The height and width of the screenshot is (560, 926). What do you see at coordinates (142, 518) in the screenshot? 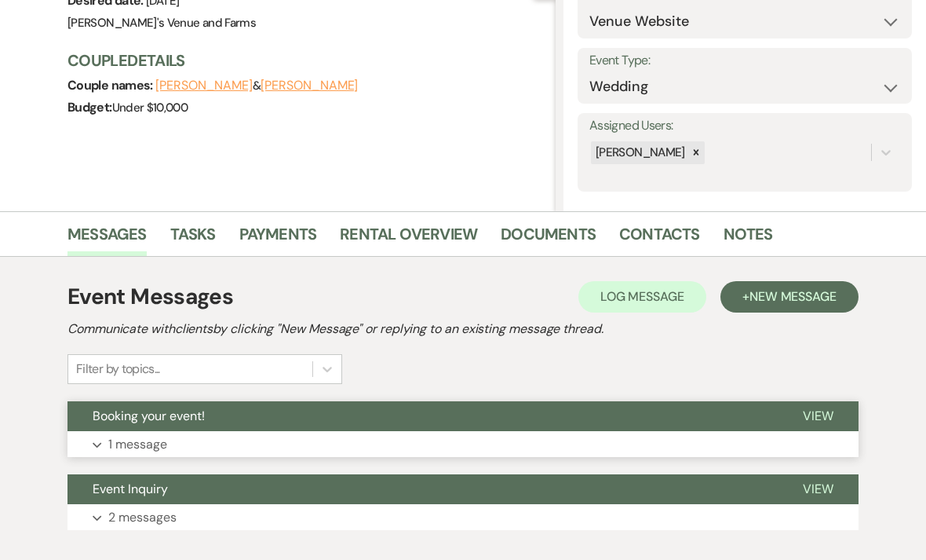
I see `p: 2 messages` at bounding box center [142, 518].